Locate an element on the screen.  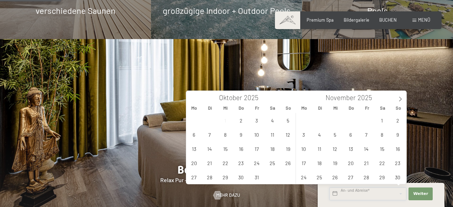
span: Oktober 28, 2025 is located at coordinates (209, 177).